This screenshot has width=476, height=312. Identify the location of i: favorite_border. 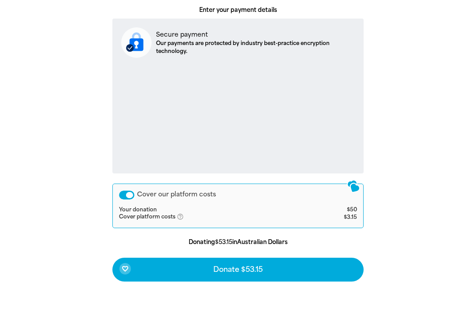
(125, 269).